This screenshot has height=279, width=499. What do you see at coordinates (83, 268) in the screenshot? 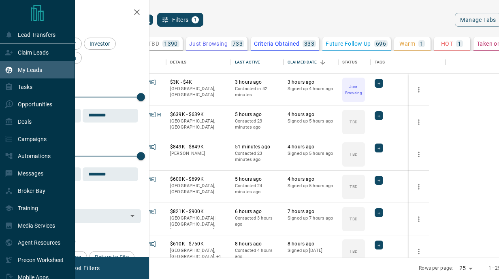
I see `button: Reset Filters` at bounding box center [83, 268].